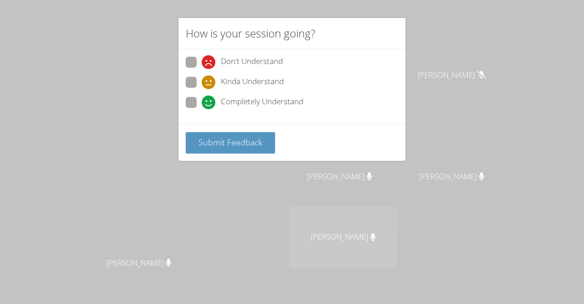 This screenshot has height=304, width=584. I want to click on span: Don't Understand, so click(252, 62).